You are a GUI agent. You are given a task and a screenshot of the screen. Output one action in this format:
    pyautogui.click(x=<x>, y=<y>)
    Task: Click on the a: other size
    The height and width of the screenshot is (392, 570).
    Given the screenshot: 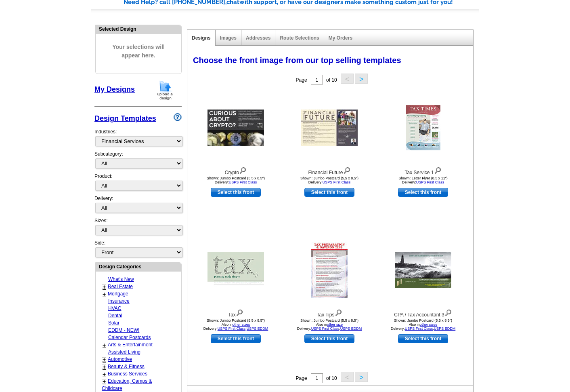 What is the action you would take?
    pyautogui.click(x=334, y=324)
    